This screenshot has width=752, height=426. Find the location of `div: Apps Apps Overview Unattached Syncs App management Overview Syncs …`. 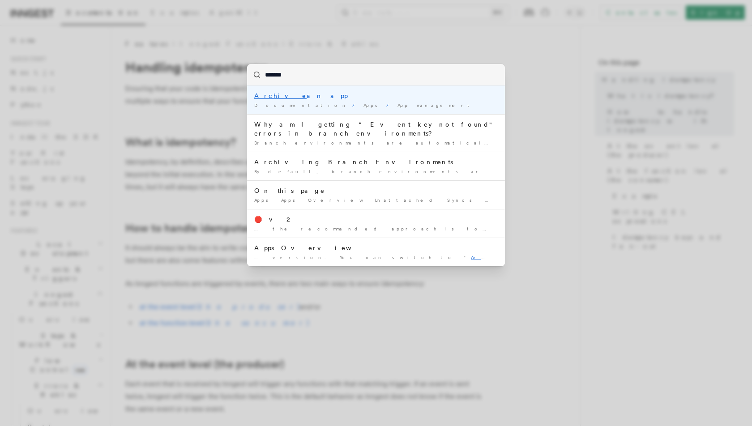

div: Apps Apps Overview Unattached Syncs App management Overview Syncs … is located at coordinates (376, 200).